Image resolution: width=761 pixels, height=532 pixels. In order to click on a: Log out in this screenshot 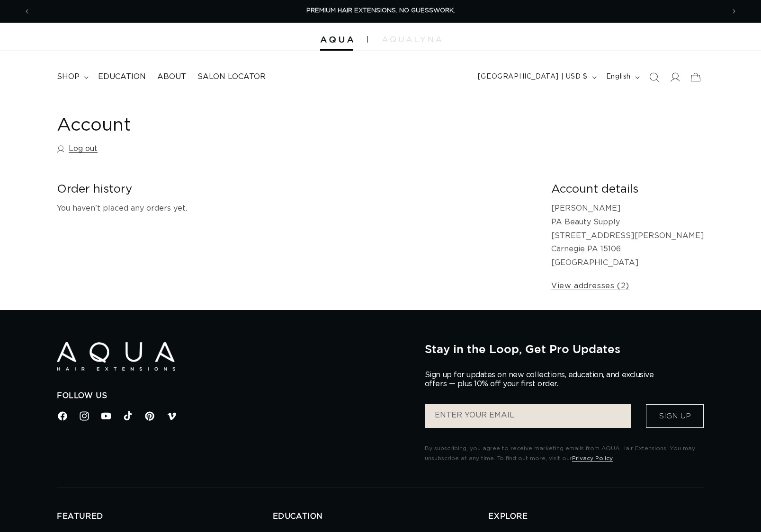, I will do `click(77, 149)`.